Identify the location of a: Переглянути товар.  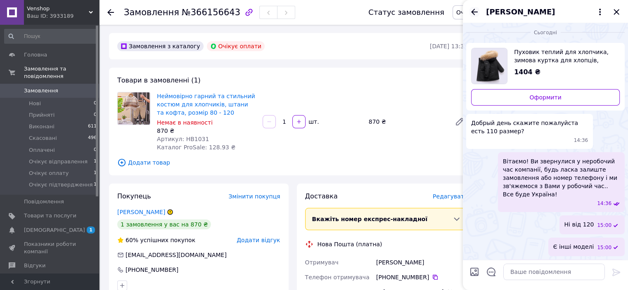
(546, 66).